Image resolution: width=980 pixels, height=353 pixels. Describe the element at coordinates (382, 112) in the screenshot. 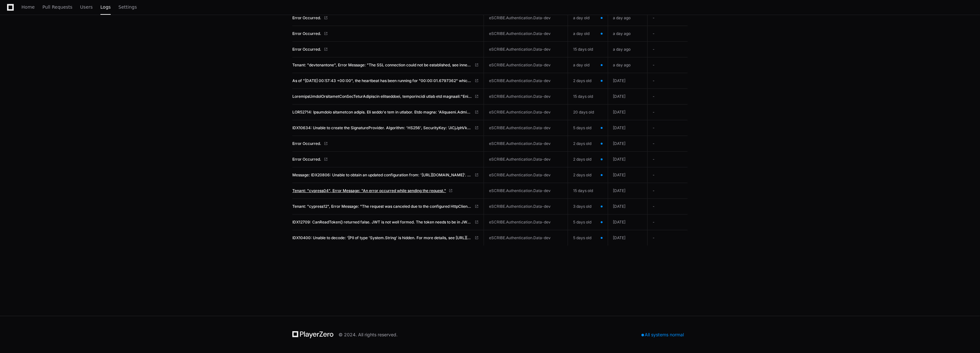

I see `span: LOR52714: Ipsumdolo sitametcon adipis. Eli seddo'e tem in utlabor. Etdo magna: 'Aliquaeni.Adminim...` at that location.